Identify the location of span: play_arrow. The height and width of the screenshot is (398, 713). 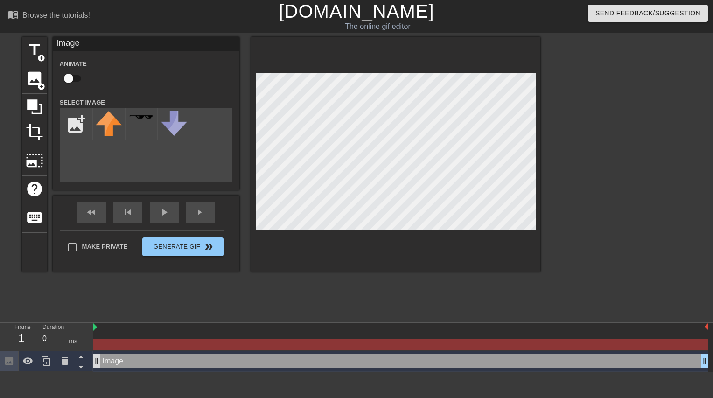
(164, 212).